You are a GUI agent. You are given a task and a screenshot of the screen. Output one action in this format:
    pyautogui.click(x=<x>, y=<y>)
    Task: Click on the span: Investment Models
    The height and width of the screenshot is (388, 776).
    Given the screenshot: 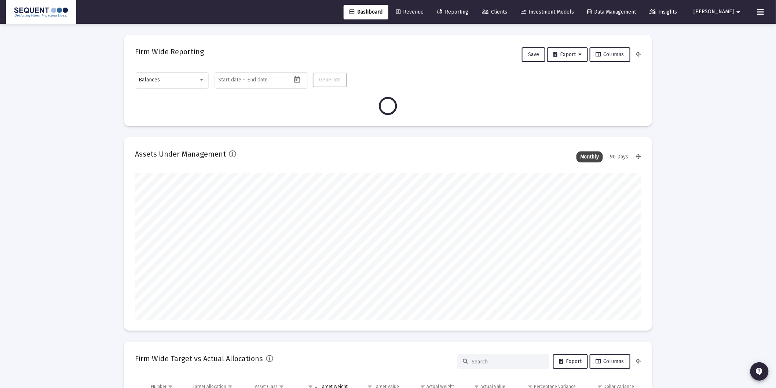 What is the action you would take?
    pyautogui.click(x=547, y=12)
    